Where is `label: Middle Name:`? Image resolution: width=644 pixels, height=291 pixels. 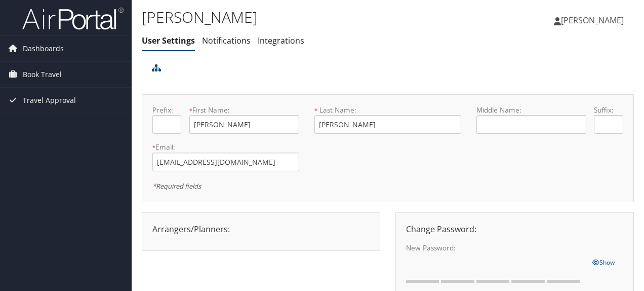 label: Middle Name: is located at coordinates (531, 110).